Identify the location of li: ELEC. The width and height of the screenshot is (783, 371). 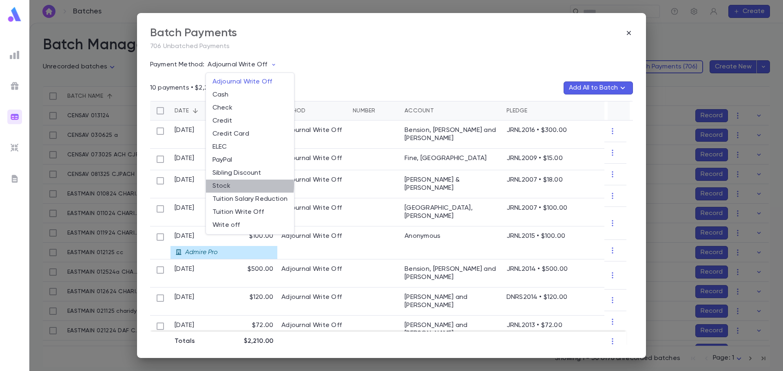
(250, 147).